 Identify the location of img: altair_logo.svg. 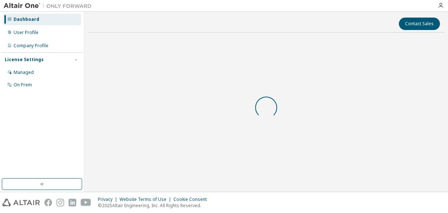
(21, 203).